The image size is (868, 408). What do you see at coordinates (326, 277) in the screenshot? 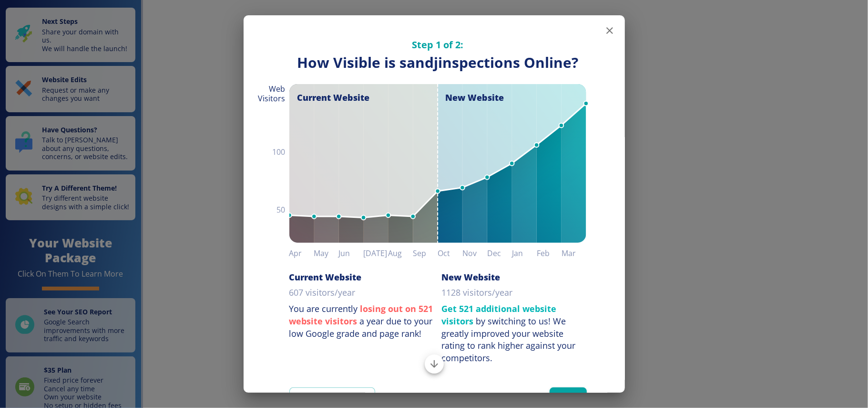
I see `h6: Current Website` at bounding box center [326, 277].